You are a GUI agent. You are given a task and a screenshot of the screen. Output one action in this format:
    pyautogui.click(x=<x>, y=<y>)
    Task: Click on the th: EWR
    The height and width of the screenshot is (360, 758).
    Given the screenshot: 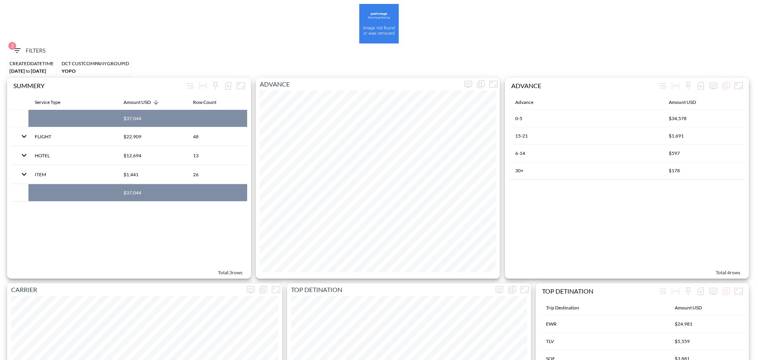 What is the action you would take?
    pyautogui.click(x=604, y=324)
    